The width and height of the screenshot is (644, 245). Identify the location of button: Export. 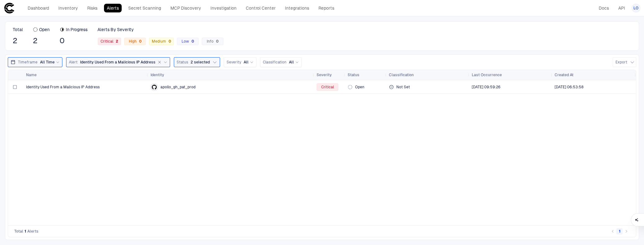
(625, 62).